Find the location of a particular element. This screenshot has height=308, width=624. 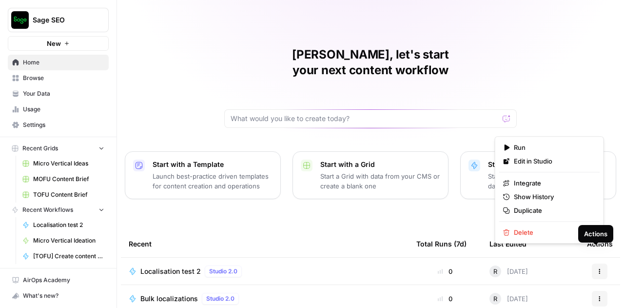

span: Sage SEO is located at coordinates (62, 20).